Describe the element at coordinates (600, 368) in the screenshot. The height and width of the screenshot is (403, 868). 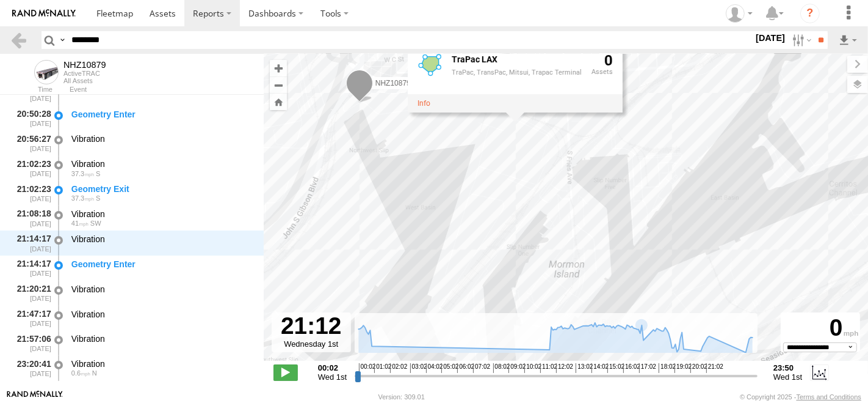
I see `span: 14:02` at that location.